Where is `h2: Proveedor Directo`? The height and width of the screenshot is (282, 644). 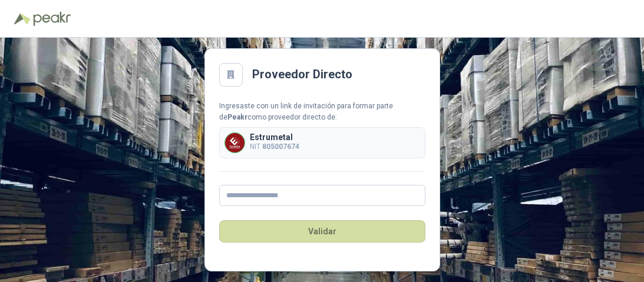 h2: Proveedor Directo is located at coordinates (302, 74).